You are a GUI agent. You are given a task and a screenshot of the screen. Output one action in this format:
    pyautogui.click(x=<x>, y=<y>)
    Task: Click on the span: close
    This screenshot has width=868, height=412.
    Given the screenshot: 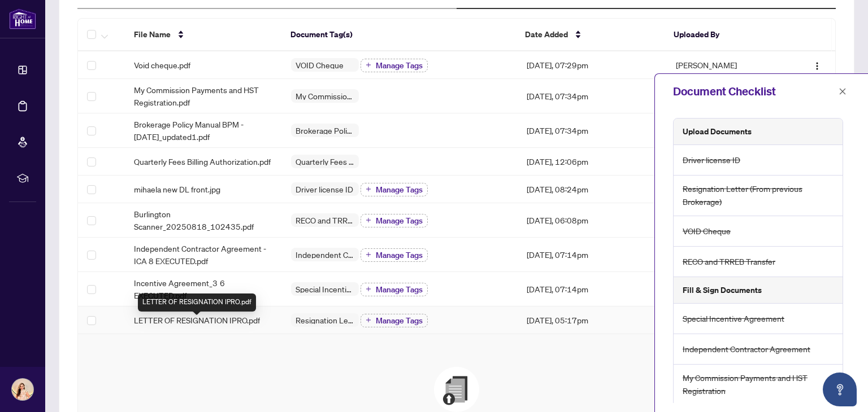 What is the action you would take?
    pyautogui.click(x=843, y=91)
    